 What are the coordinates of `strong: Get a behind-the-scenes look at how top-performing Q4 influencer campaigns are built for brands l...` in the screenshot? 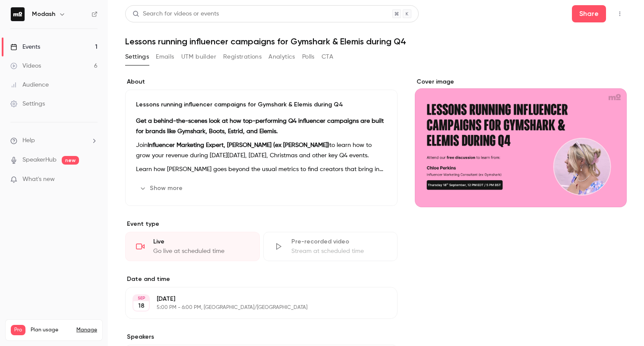 It's located at (260, 126).